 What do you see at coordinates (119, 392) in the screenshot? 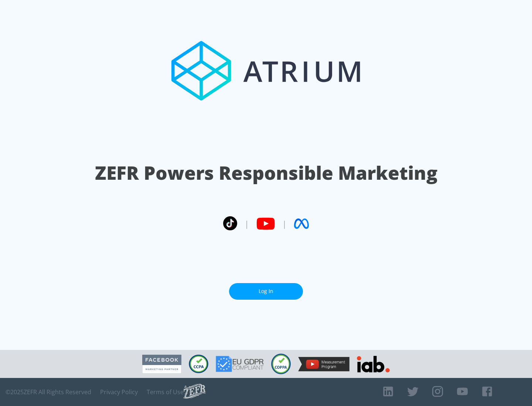
I see `a: Privacy Policy` at bounding box center [119, 392].